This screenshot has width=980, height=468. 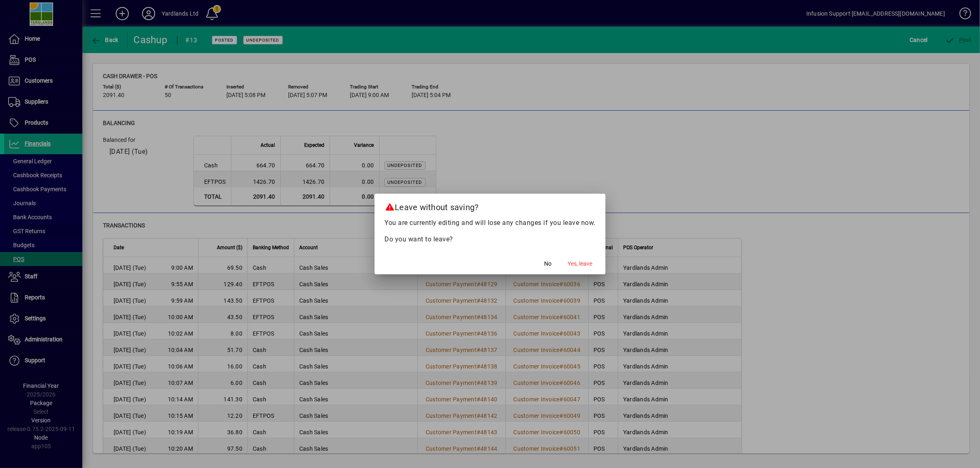 What do you see at coordinates (490, 223) in the screenshot?
I see `p: You are currently editing and will lose any changes if you leave now.` at bounding box center [490, 223].